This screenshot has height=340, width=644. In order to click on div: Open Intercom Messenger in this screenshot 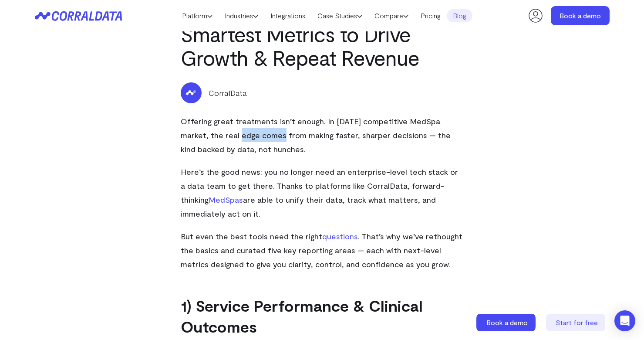, I will do `click(625, 321)`.